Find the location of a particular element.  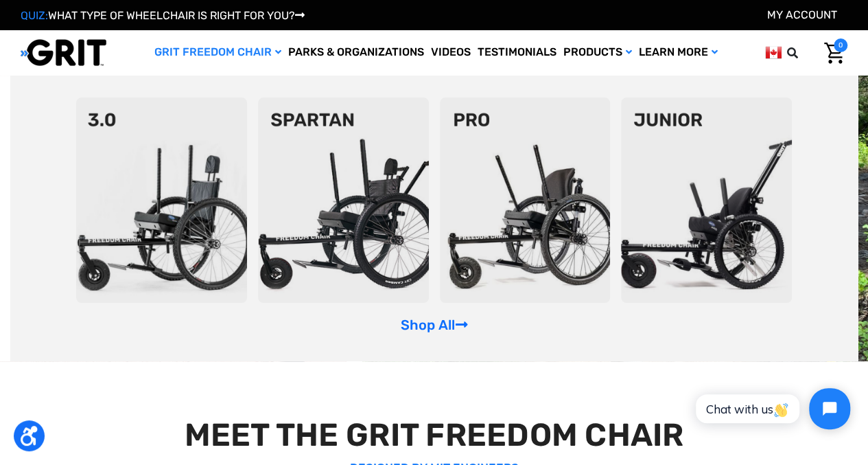

a: QUIZ:WHAT TYPE OF WHEELCHAIR IS RIGHT FOR YOU? is located at coordinates (163, 15).